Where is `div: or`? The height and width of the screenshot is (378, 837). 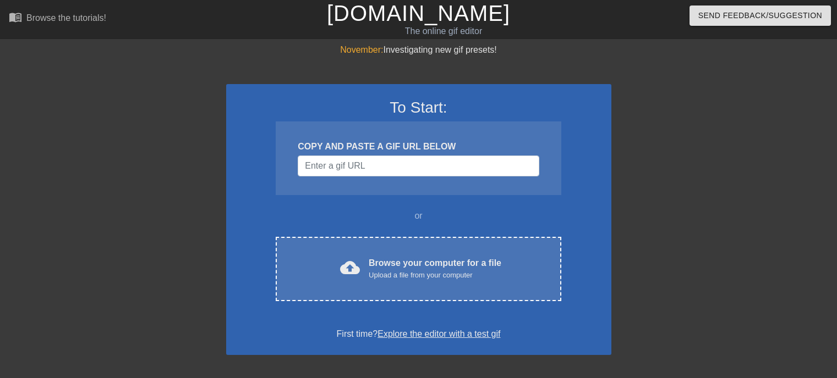 div: or is located at coordinates (419, 216).